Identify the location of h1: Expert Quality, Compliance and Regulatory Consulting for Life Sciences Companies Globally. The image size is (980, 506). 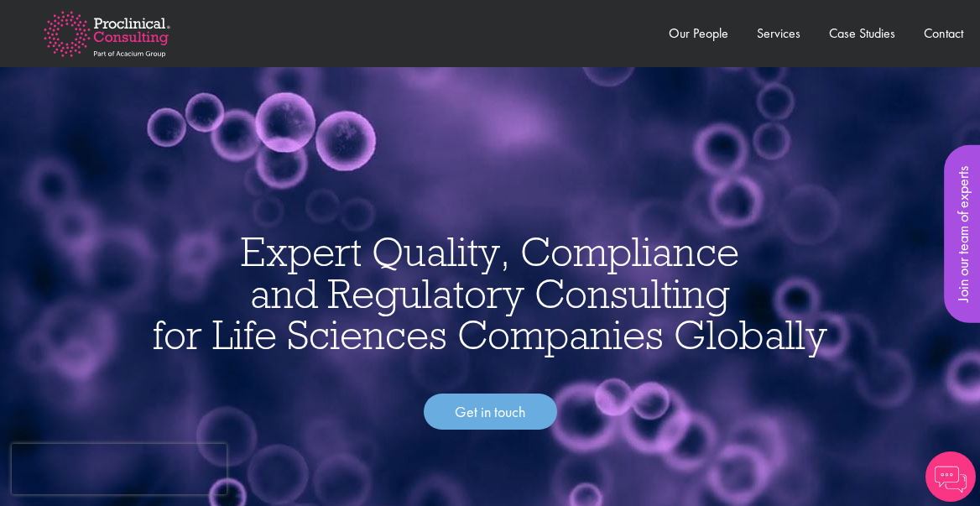
(490, 293).